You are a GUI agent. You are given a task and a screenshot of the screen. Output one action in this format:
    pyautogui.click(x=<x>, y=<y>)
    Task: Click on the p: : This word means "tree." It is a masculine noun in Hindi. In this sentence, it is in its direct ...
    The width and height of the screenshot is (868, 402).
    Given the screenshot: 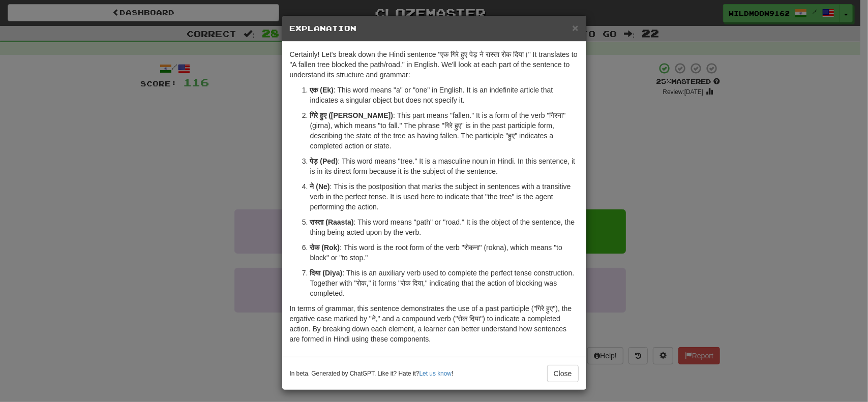 What is the action you would take?
    pyautogui.click(x=444, y=166)
    